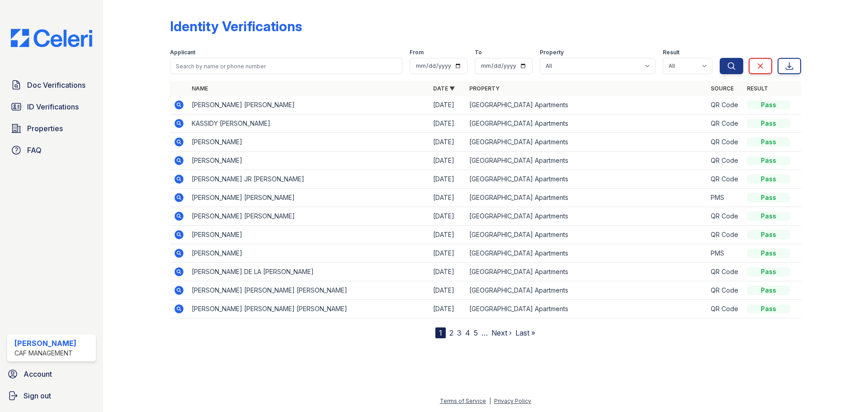 The width and height of the screenshot is (868, 412). What do you see at coordinates (671, 52) in the screenshot?
I see `label: Result` at bounding box center [671, 52].